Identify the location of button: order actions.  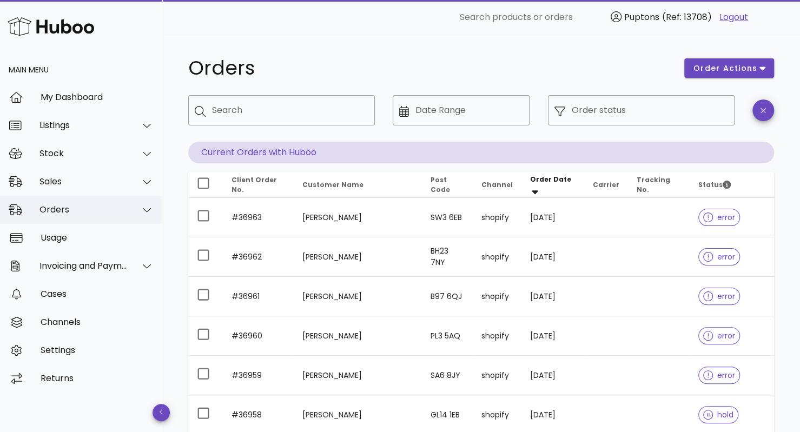
(730, 68).